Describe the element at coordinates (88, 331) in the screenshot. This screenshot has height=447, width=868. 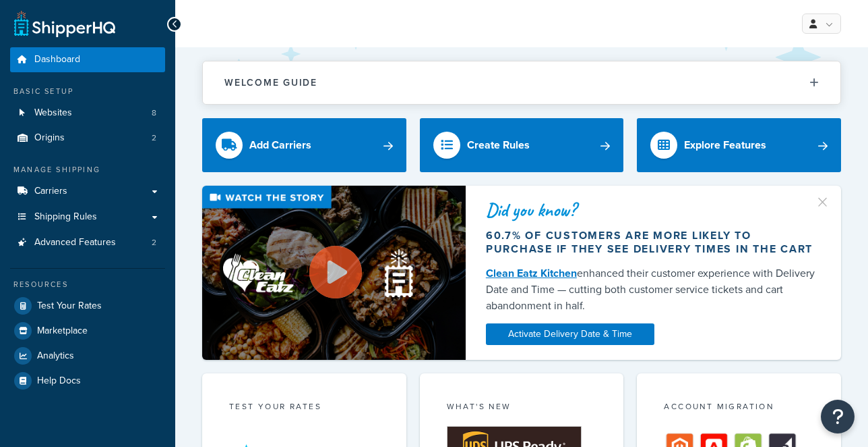
I see `a: Marketplace` at that location.